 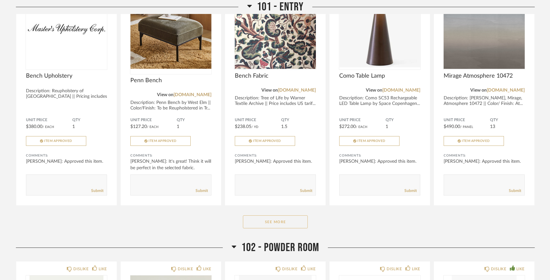 What do you see at coordinates (275, 101) in the screenshot?
I see `div: Description: Tree of Life by Warner Textile Archive || Price includes US tarif...` at bounding box center [275, 101].